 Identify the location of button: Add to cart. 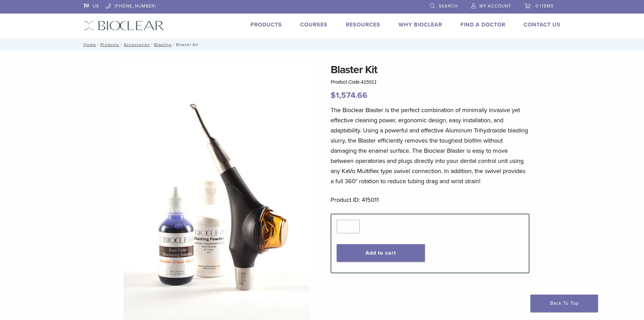
(381, 253).